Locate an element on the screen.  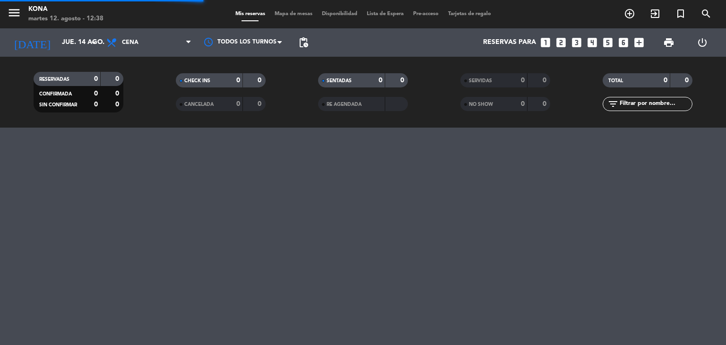
div: Kona is located at coordinates (66, 9).